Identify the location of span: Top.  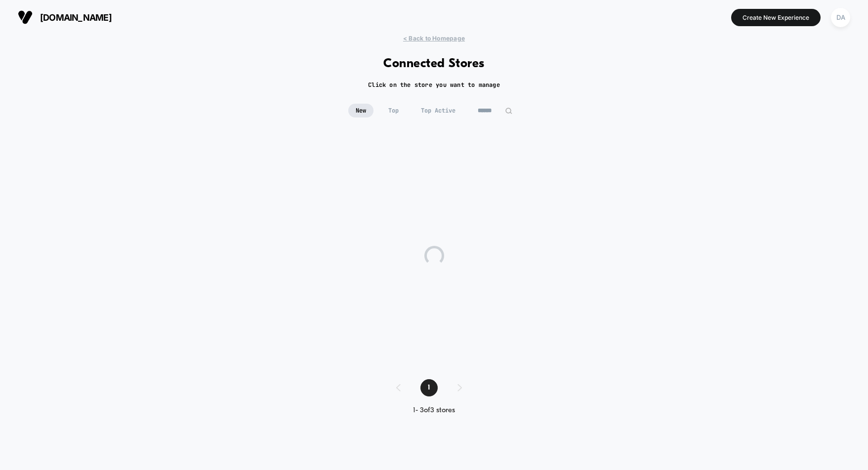
(393, 111).